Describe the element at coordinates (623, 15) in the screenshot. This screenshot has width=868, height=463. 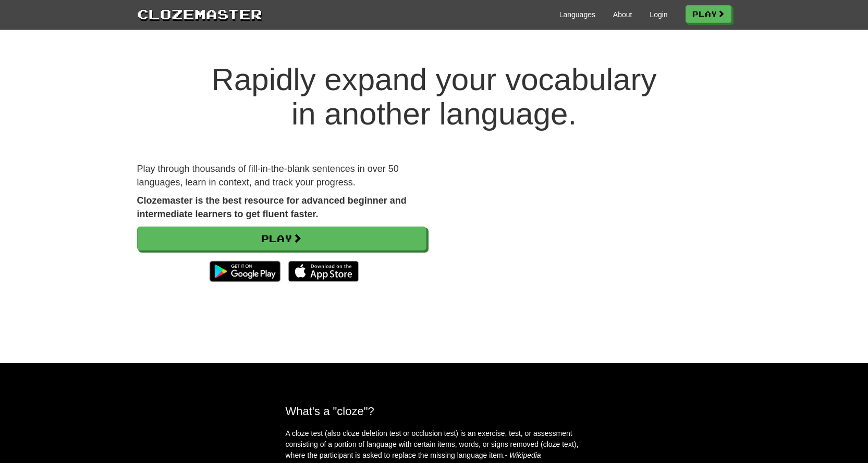
I see `a: About` at that location.